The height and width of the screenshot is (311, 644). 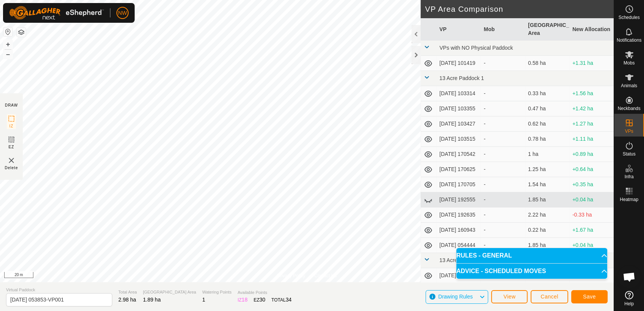 I want to click on td: 0.47 ha, so click(x=547, y=109).